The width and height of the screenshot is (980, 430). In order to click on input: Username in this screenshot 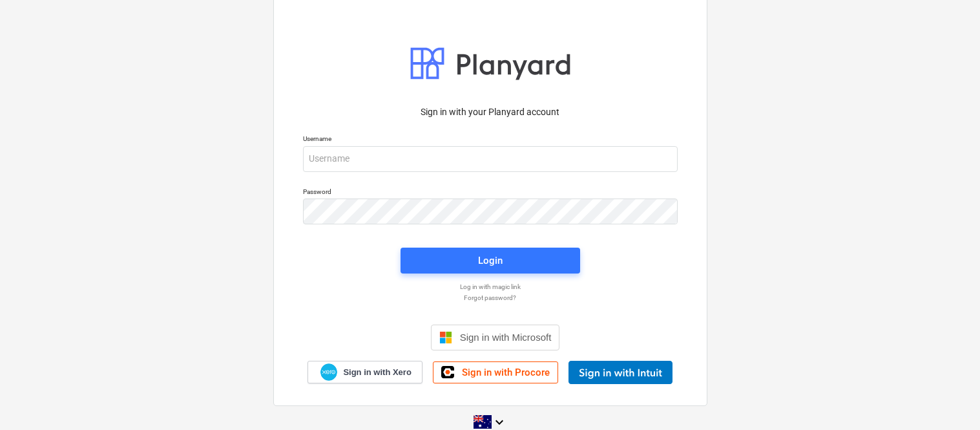, I will do `click(490, 159)`.